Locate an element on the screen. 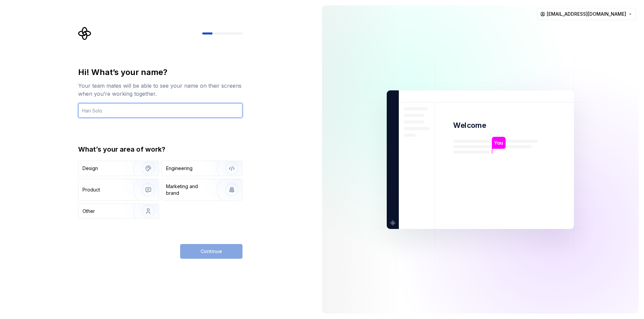 Image resolution: width=644 pixels, height=319 pixels. div: Design is located at coordinates (90, 169).